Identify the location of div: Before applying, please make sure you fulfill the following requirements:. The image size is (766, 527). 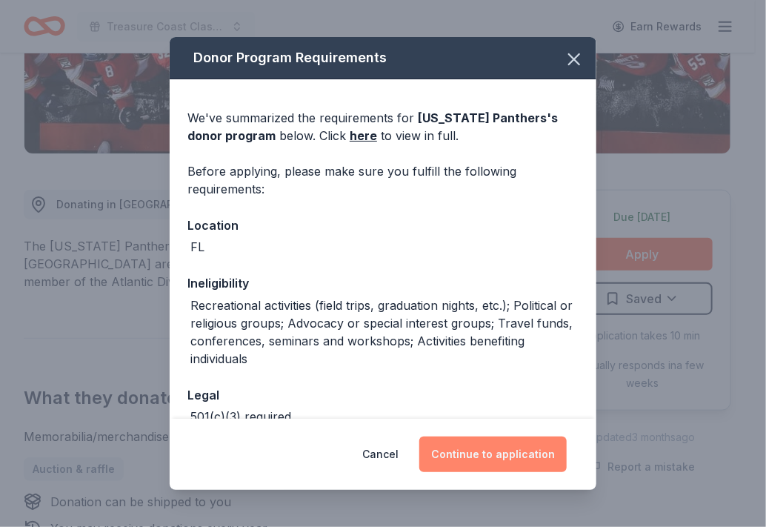
(383, 180).